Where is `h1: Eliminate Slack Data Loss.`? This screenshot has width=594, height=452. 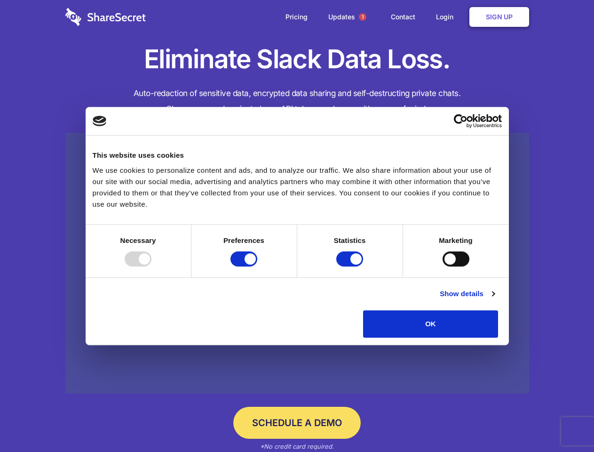
h1: Eliminate Slack Data Loss. is located at coordinates (297, 59).